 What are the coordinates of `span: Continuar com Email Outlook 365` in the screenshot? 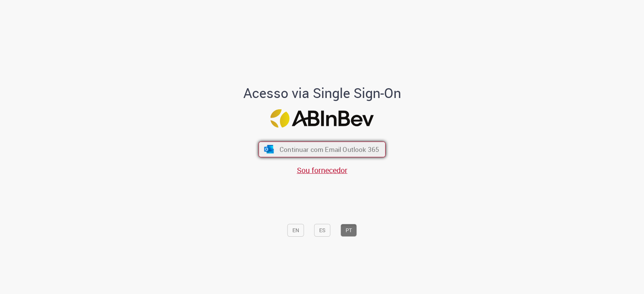 It's located at (329, 149).